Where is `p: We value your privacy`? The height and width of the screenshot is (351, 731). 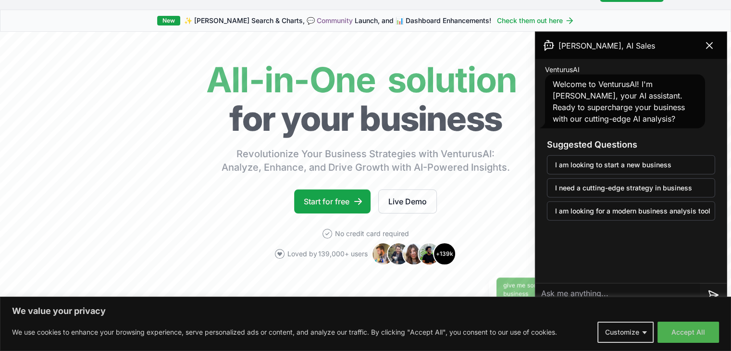
p: We value your privacy is located at coordinates (365, 311).